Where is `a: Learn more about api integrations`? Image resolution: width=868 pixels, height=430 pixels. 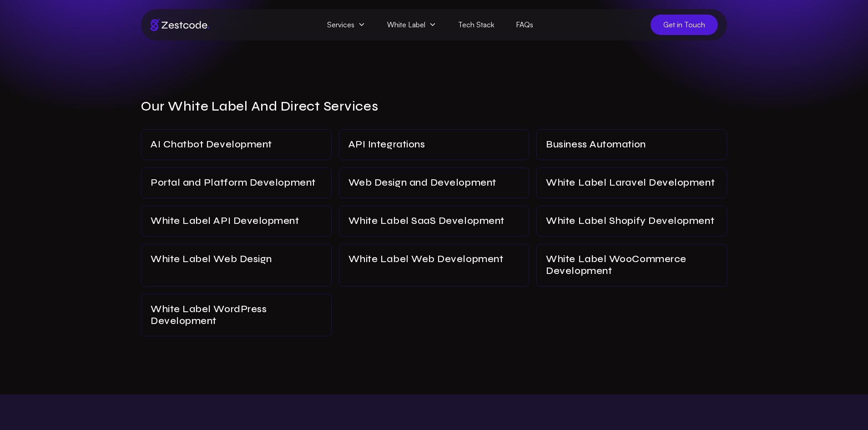
a: Learn more about api integrations is located at coordinates (434, 145).